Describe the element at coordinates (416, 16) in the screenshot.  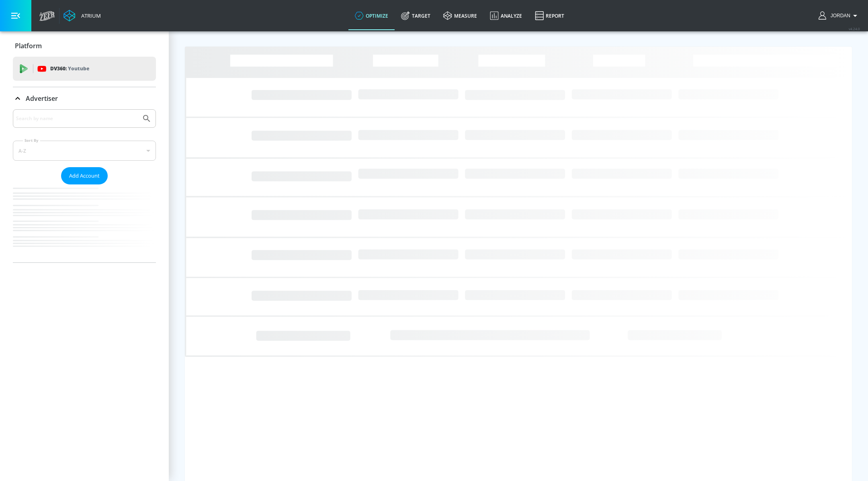
I see `a: Target` at that location.